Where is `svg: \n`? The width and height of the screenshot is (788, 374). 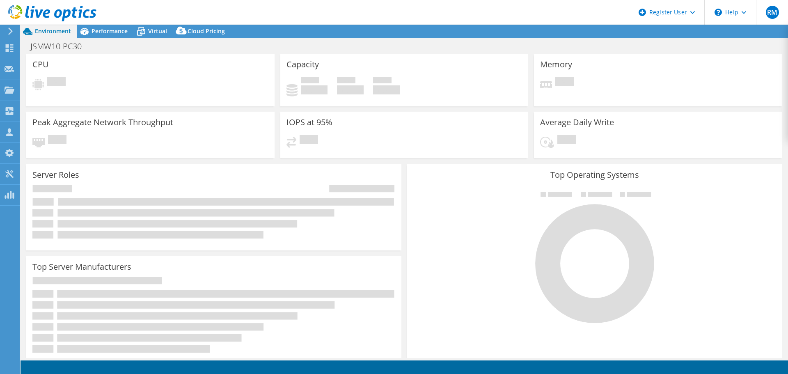 svg: \n is located at coordinates (718, 12).